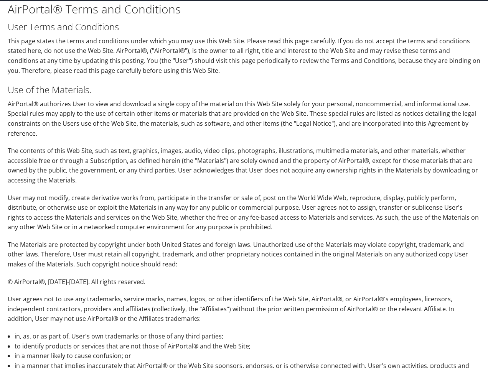 This screenshot has width=488, height=368. I want to click on p: User agrees not to use any trademarks, service marks, names, logos, or other identifiers of the W..., so click(244, 309).